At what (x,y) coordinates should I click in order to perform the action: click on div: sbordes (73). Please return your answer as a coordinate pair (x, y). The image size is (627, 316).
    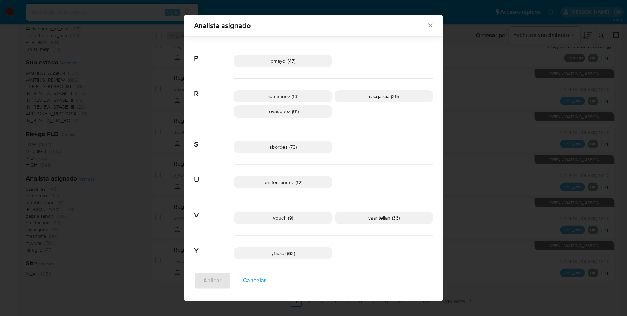
    Looking at the image, I should click on (283, 147).